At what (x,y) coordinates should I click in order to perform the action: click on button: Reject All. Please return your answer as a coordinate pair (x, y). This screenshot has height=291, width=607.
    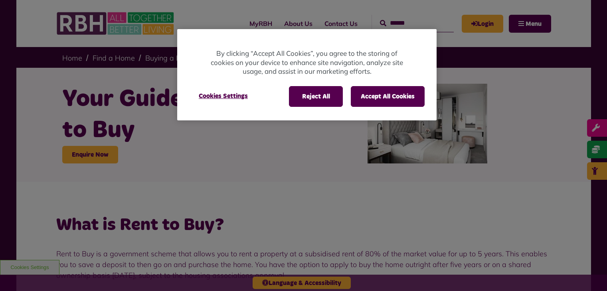
    Looking at the image, I should click on (316, 97).